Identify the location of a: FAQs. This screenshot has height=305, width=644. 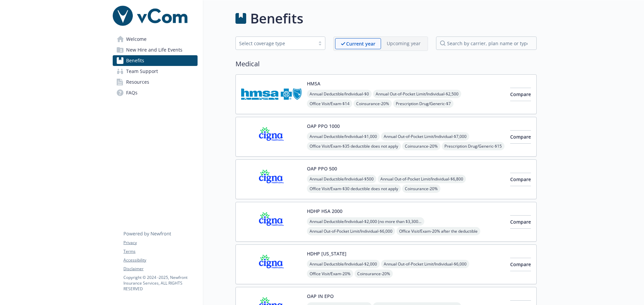
(155, 93).